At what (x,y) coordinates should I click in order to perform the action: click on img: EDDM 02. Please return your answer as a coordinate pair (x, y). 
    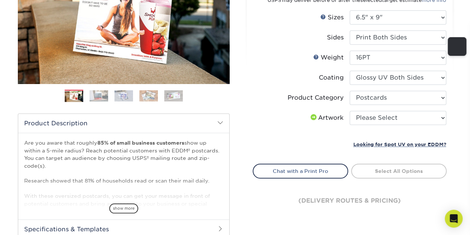
    Looking at the image, I should click on (99, 95).